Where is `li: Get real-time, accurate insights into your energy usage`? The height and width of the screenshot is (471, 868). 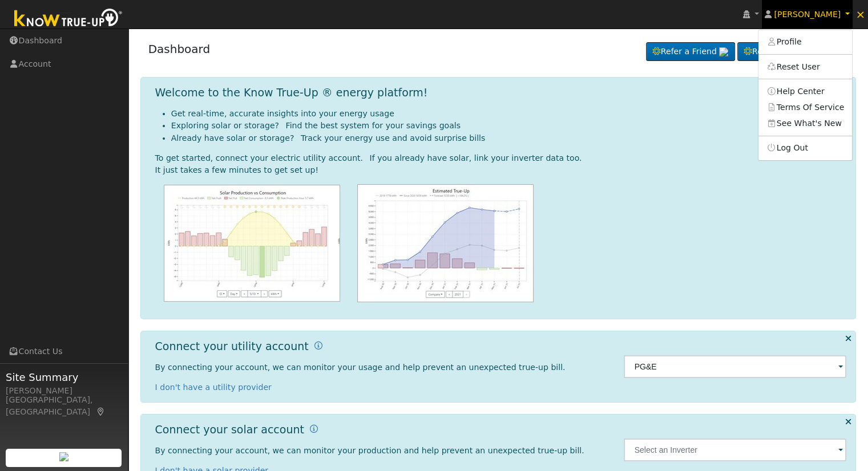 li: Get real-time, accurate insights into your energy usage is located at coordinates (510, 114).